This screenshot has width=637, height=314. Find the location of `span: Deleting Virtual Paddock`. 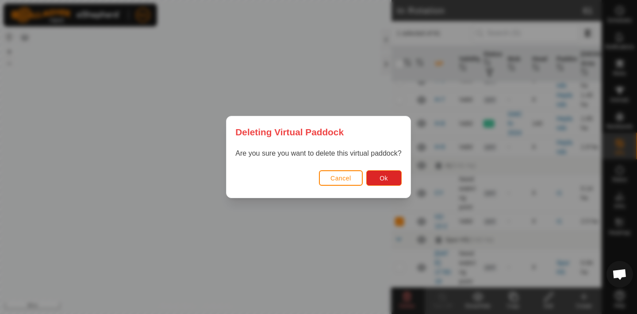

span: Deleting Virtual Paddock is located at coordinates (290, 132).